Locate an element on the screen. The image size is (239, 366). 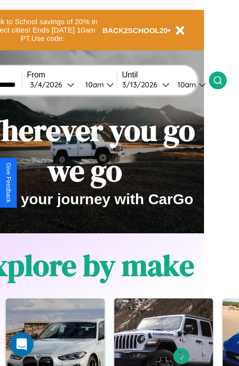
button: 3/4/2026 is located at coordinates (52, 84).